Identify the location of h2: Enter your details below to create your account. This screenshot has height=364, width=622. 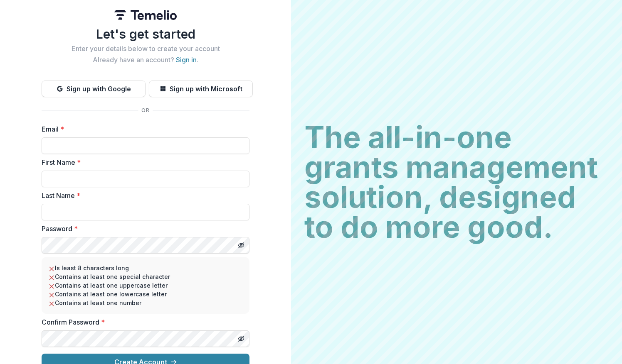
(146, 48).